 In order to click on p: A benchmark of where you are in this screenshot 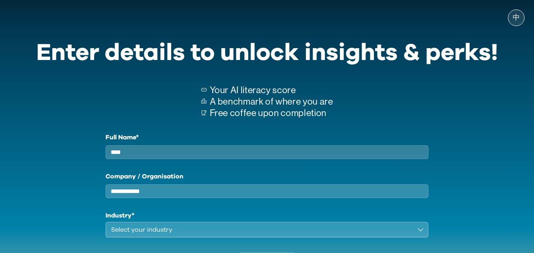, I will do `click(271, 102)`.